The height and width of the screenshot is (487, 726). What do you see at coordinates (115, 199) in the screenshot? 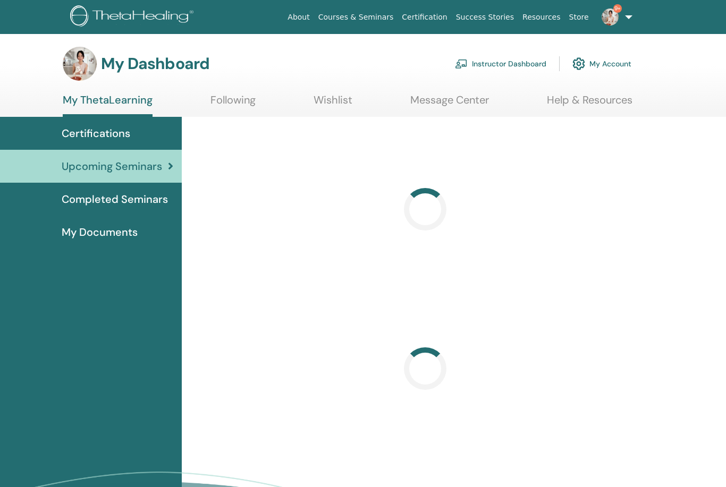
I see `span: Completed Seminars` at bounding box center [115, 199].